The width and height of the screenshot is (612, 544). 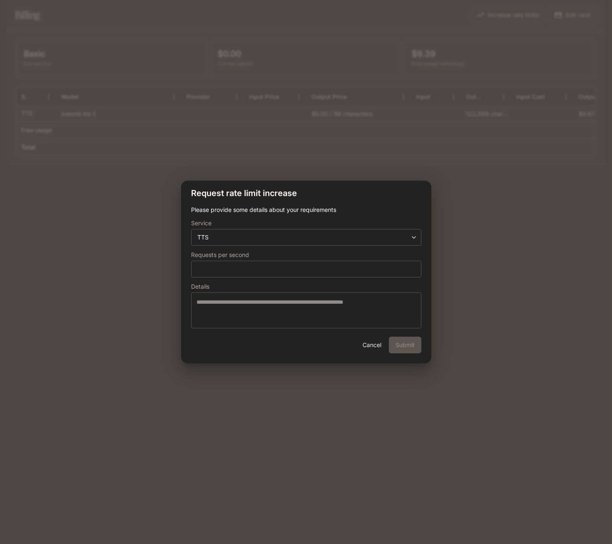 What do you see at coordinates (306, 210) in the screenshot?
I see `p: Please provide some details about your requirements` at bounding box center [306, 210].